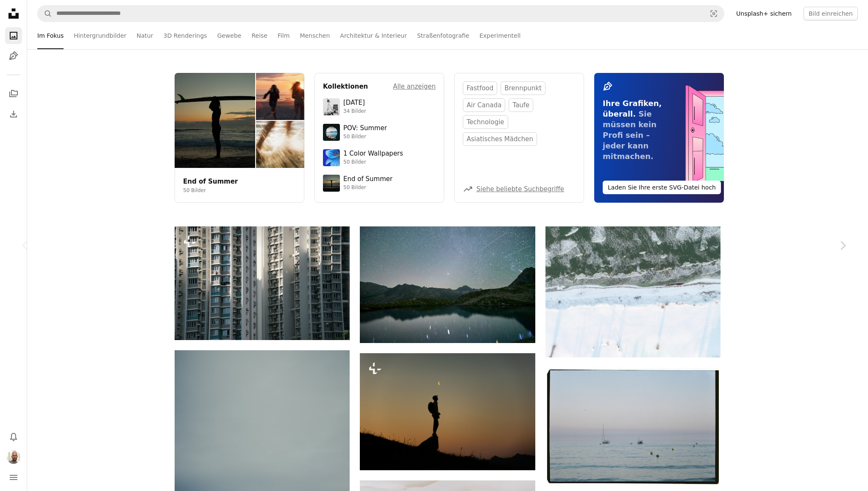  Describe the element at coordinates (331, 132) in the screenshot. I see `img: premium_photo-1753820185677-ab78a372b033` at that location.